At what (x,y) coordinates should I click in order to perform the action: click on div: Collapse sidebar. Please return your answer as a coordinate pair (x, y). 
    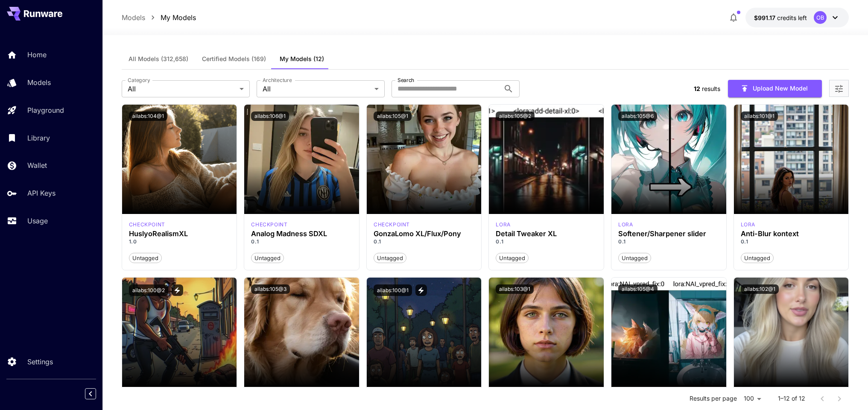
    Looking at the image, I should click on (97, 393).